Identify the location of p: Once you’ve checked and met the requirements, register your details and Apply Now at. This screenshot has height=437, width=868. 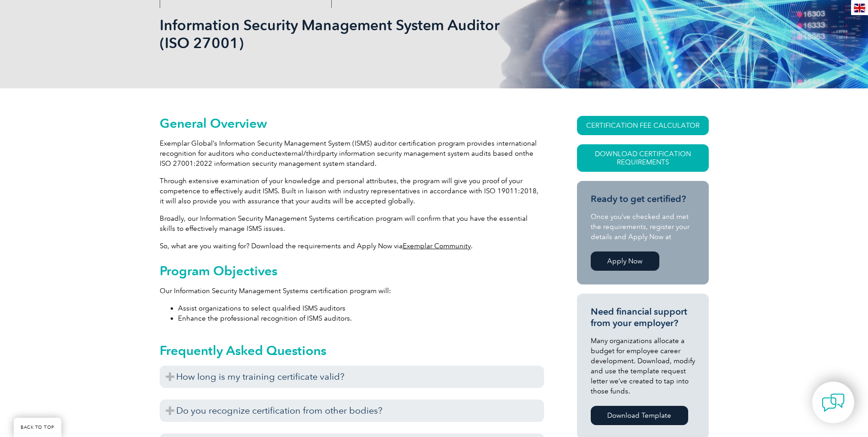
(643, 227).